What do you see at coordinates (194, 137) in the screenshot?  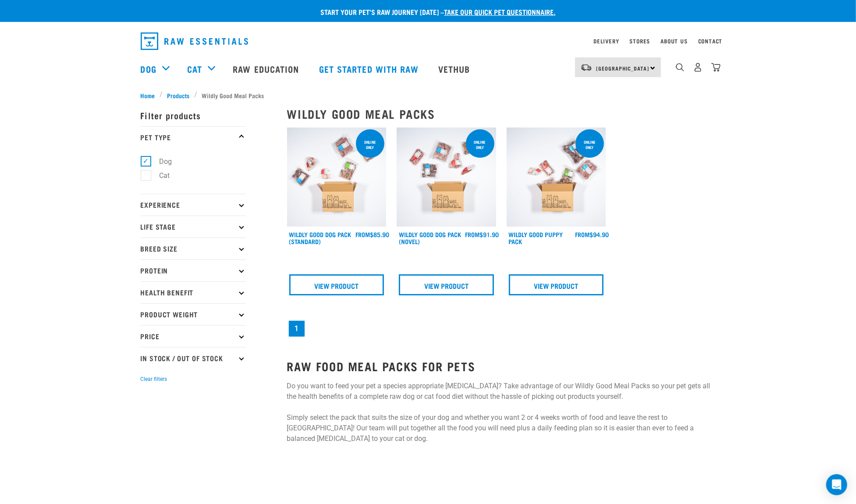 I see `p: Pet Type` at bounding box center [194, 137].